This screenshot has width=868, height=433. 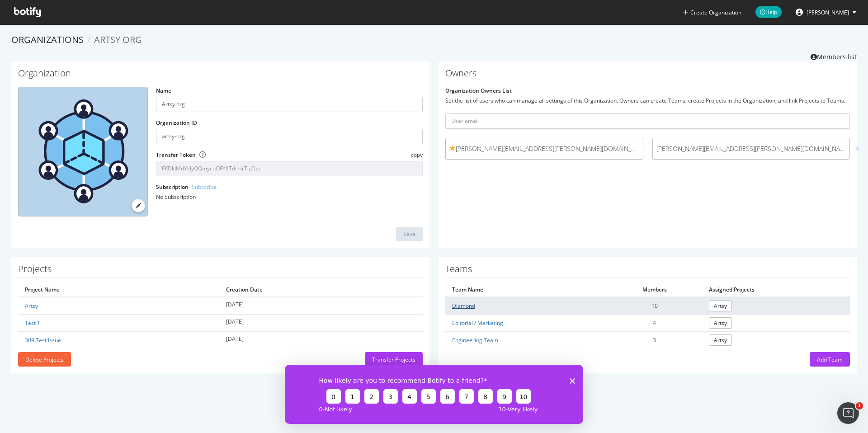 I want to click on h1: Projects, so click(x=220, y=271).